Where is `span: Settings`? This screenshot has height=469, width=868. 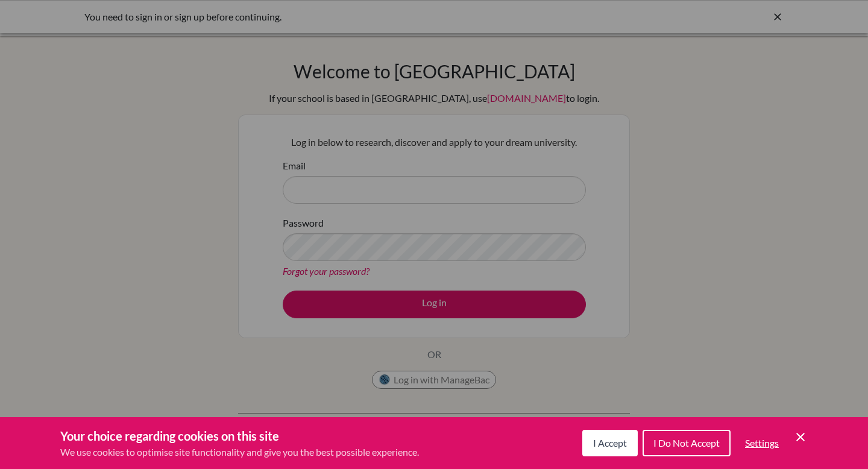
span: Settings is located at coordinates (762, 442).